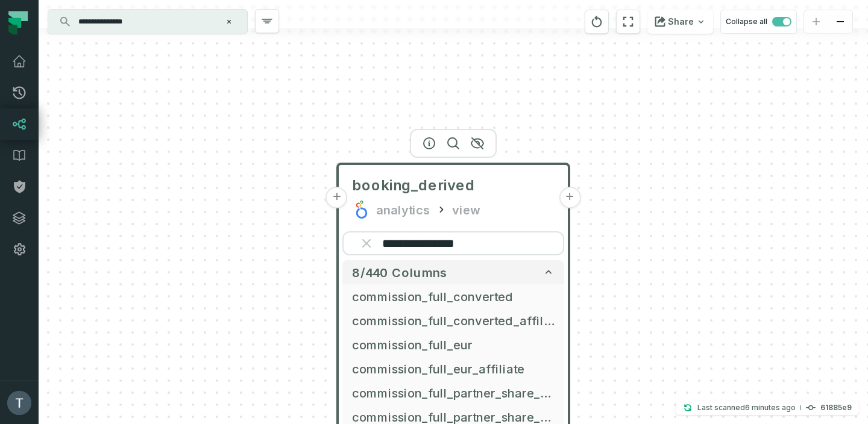 The image size is (868, 424). What do you see at coordinates (453, 345) in the screenshot?
I see `button: commission_full_eur` at bounding box center [453, 345].